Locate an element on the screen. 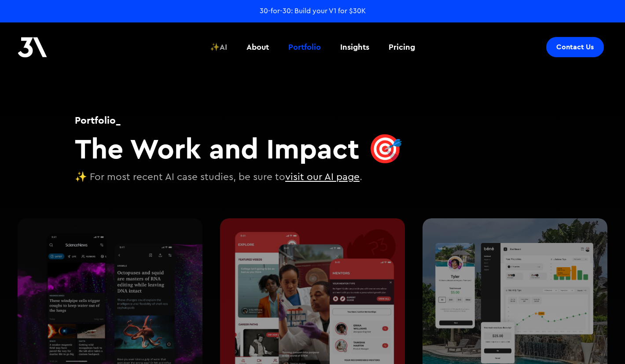 The height and width of the screenshot is (364, 625). h1: Portfolio_ is located at coordinates (239, 120).